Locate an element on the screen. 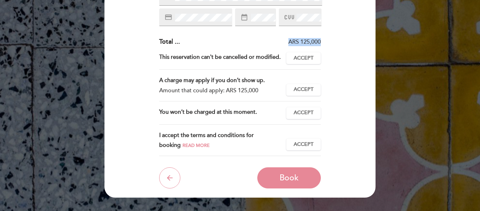  span: Read more is located at coordinates (196, 146).